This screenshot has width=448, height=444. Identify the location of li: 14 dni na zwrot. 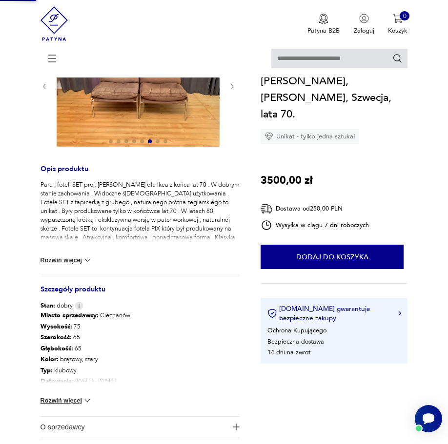
(289, 353).